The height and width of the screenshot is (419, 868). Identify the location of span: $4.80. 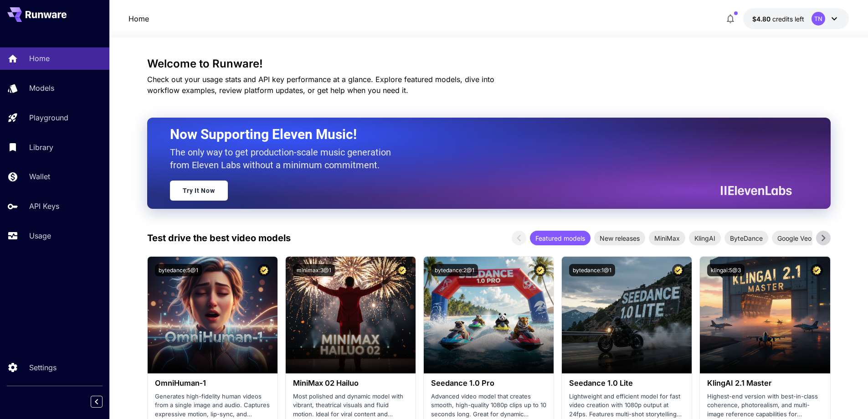
(762, 19).